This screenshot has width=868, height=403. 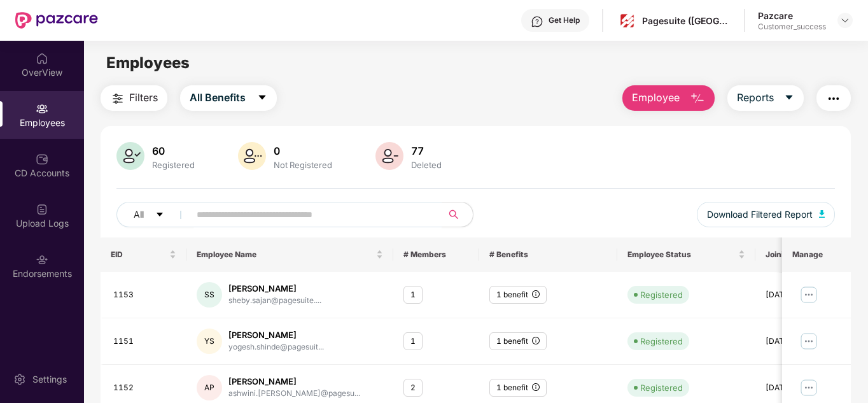 What do you see at coordinates (42, 59) in the screenshot?
I see `img: svg+xml;base64,PHN2ZyBpZD0iSG9tZSIgeG1sbnM9Imh0dHA6Ly93d3cudzMub3JnLzIwMDAvc3ZnIiB3aWR0aD0iMjAiIG...` at bounding box center [42, 59].